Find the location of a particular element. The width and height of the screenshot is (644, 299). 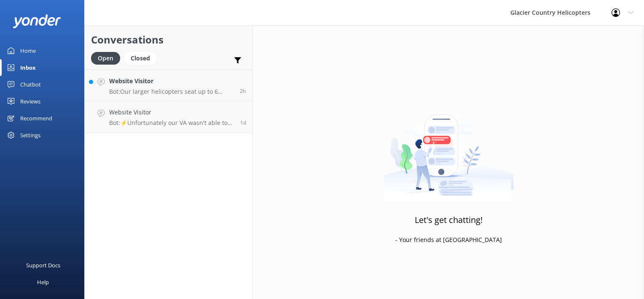

a: Website VisitorBot:⚡Unfortunately our VA wasn't able to answer this question, the computer does h... is located at coordinates (169, 117).